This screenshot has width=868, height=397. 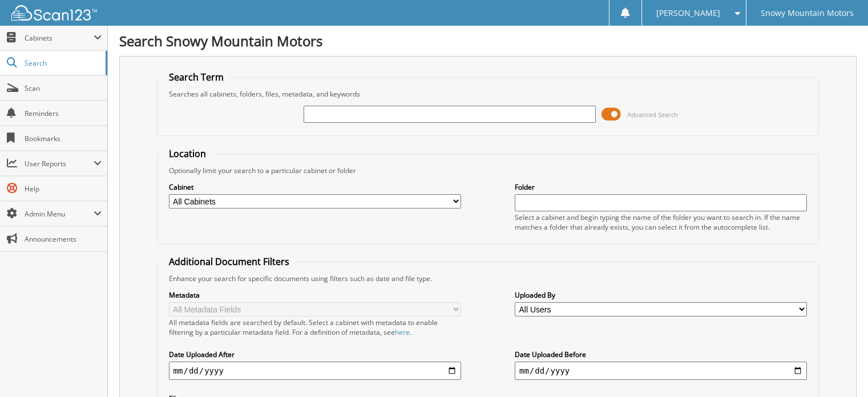 What do you see at coordinates (488, 171) in the screenshot?
I see `div: Optionally limit your search to a particular cabinet or folder` at bounding box center [488, 171].